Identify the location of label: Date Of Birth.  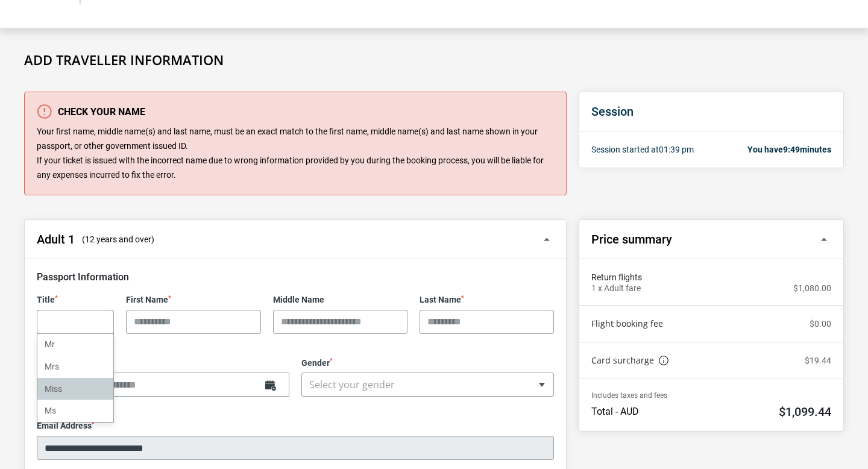
(163, 363).